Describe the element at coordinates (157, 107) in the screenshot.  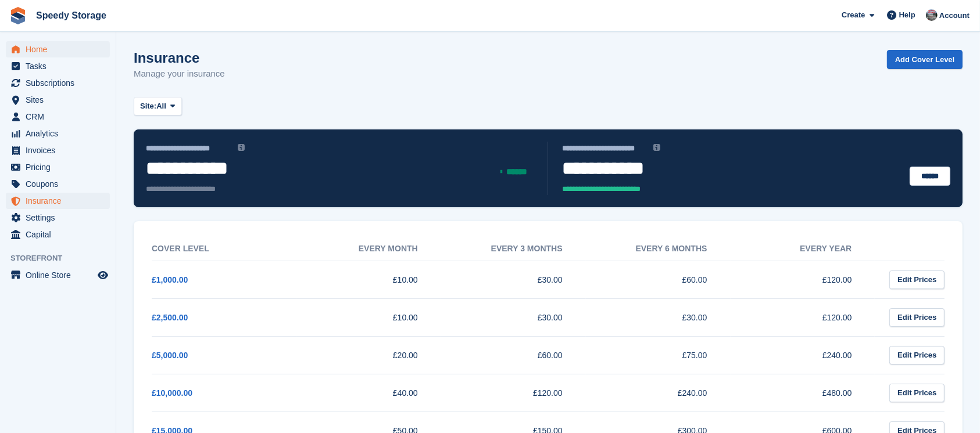
I see `button: Site: All` at that location.